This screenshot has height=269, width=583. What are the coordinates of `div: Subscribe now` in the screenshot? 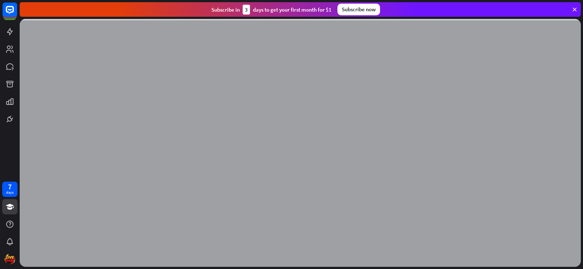 It's located at (359, 9).